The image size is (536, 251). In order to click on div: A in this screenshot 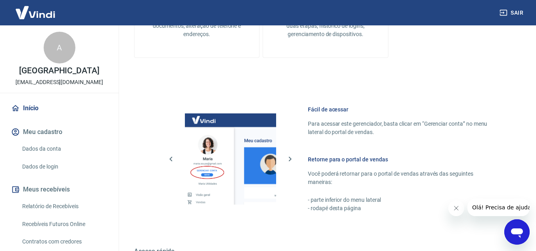, I will do `click(59, 48)`.